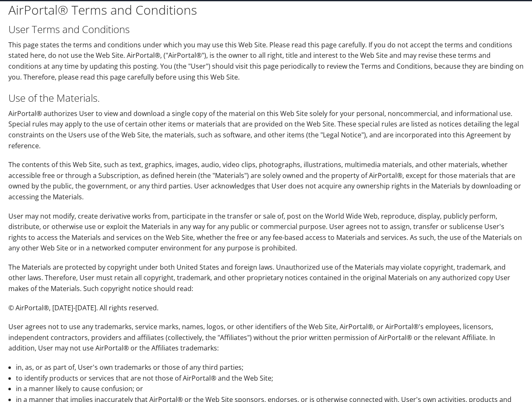 The image size is (532, 402). What do you see at coordinates (266, 278) in the screenshot?
I see `p: The Materials are protected by copyright under both United States and foreign laws. Unauthorized ...` at bounding box center [266, 278].